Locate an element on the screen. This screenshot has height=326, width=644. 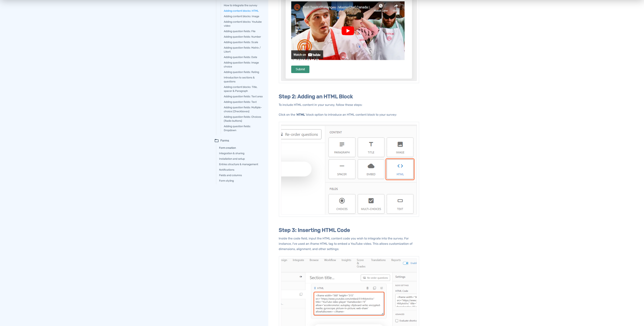
a: Adding content blocks: Youtube video is located at coordinates (244, 24).